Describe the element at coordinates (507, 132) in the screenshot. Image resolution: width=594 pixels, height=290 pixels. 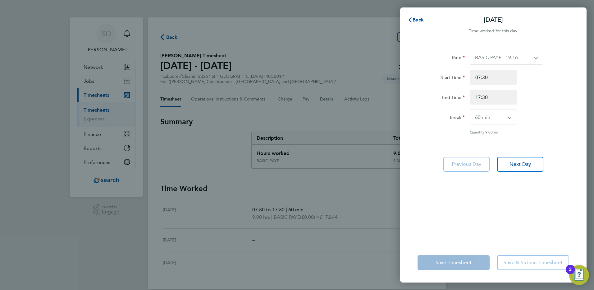
I see `div: Quantity: hrs` at that location.